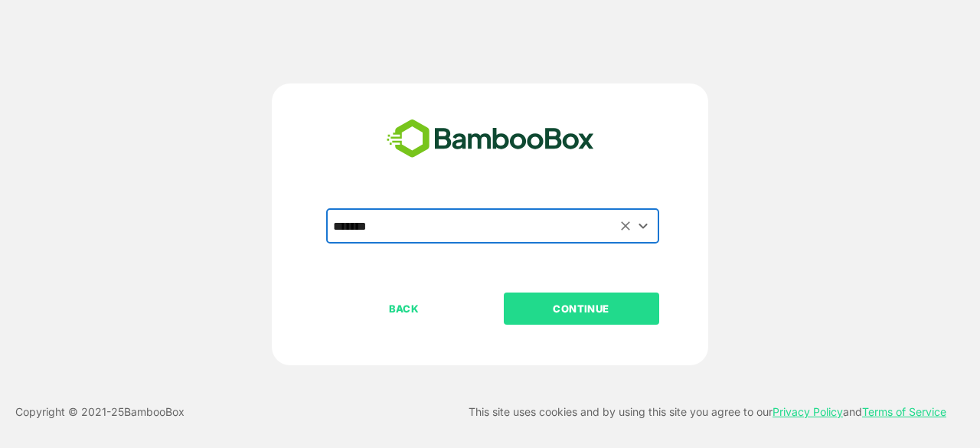 The width and height of the screenshot is (980, 448). What do you see at coordinates (707, 412) in the screenshot?
I see `p: This site uses cookies and by using this site you agree to our and` at bounding box center [707, 412].